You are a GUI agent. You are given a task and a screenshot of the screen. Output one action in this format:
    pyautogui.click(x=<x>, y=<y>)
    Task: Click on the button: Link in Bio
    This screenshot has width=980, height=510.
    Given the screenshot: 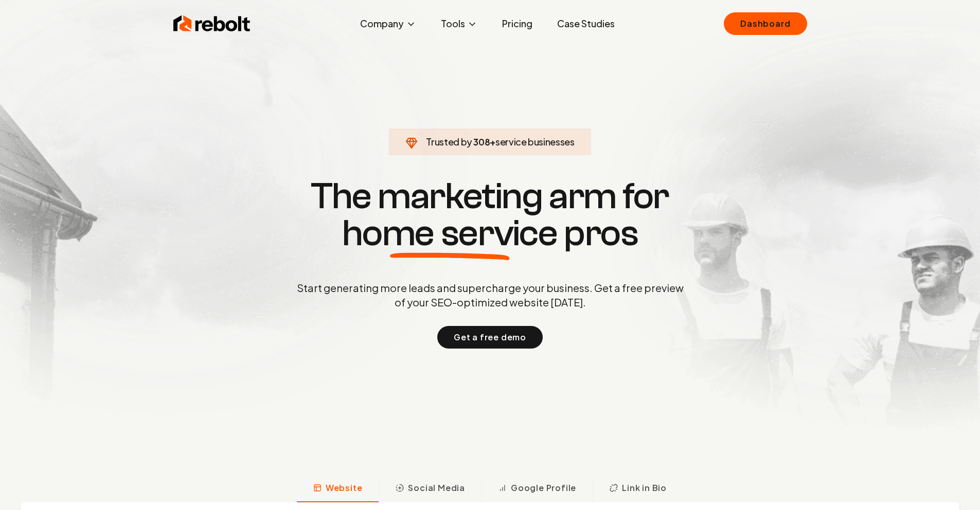 What is the action you would take?
    pyautogui.click(x=638, y=489)
    